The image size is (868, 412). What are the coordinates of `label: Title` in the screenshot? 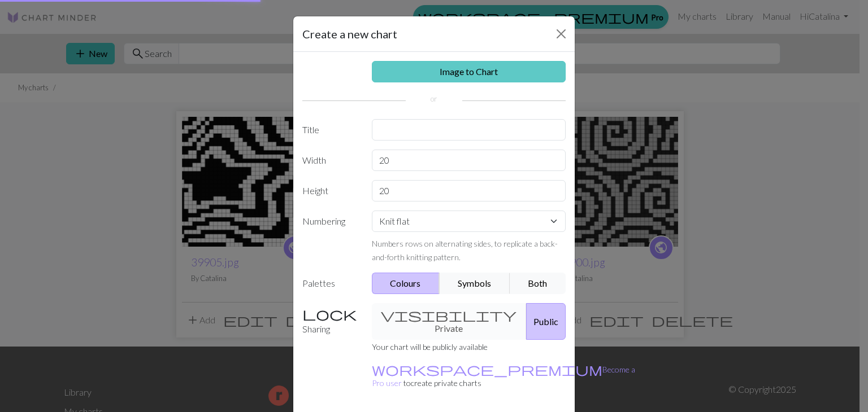 It's located at (330, 130).